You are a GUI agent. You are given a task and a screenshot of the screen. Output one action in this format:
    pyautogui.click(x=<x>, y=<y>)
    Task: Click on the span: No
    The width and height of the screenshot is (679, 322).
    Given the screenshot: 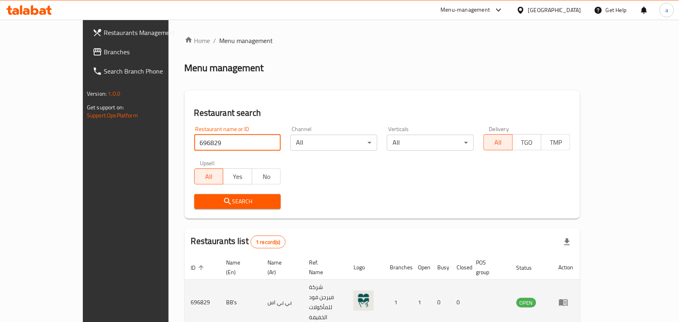 What is the action you would take?
    pyautogui.click(x=267, y=177)
    